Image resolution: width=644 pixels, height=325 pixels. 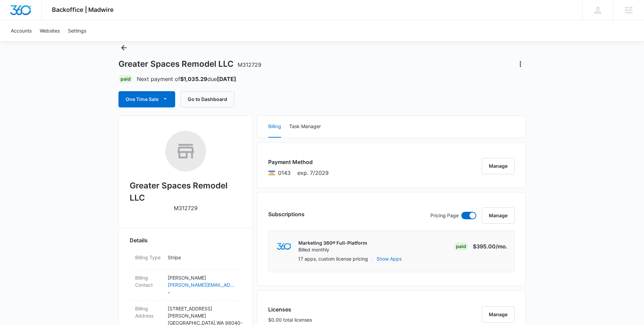 What do you see at coordinates (333, 259) in the screenshot?
I see `p: 17 apps, custom license pricing` at bounding box center [333, 259].